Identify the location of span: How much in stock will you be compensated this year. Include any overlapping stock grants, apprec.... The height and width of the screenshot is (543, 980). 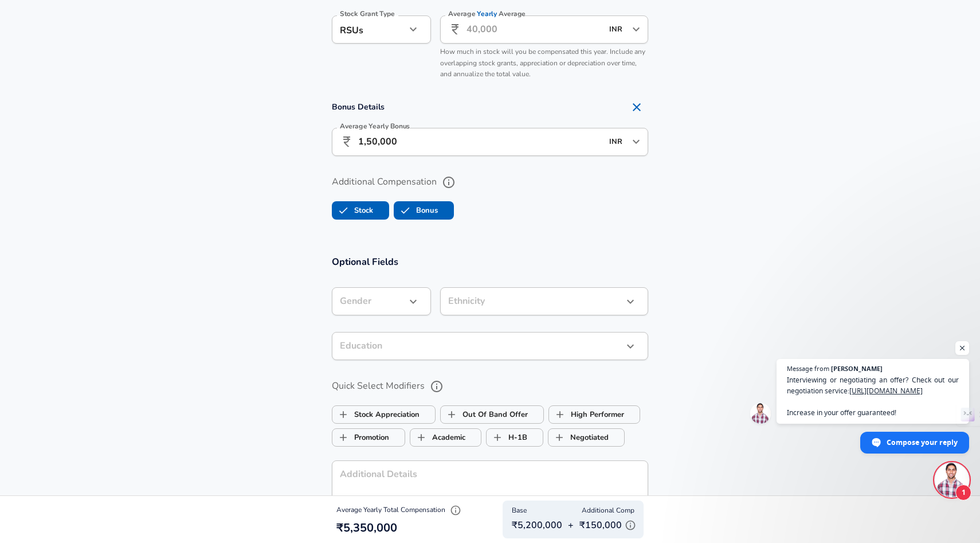
(543, 63).